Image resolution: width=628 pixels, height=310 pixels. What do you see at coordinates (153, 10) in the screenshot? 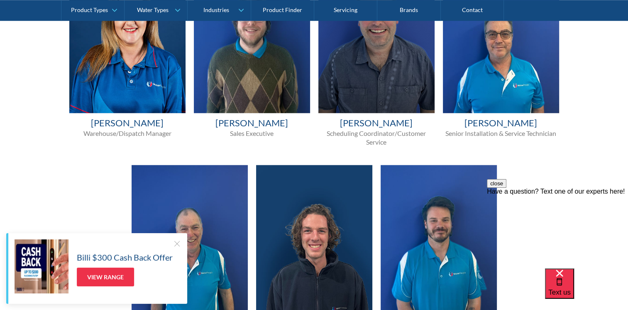
I see `div: Water Types` at bounding box center [153, 10].